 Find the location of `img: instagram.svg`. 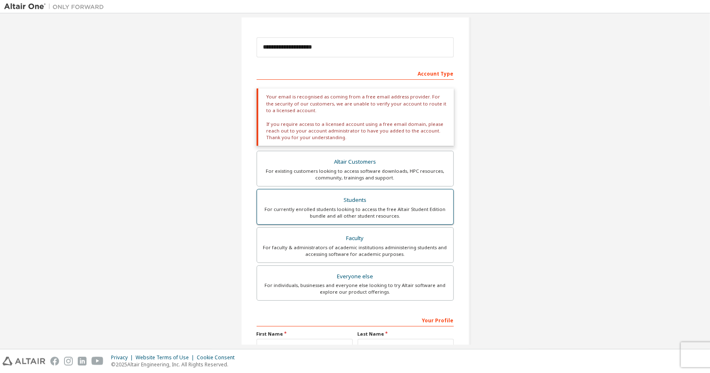

img: instagram.svg is located at coordinates (68, 361).